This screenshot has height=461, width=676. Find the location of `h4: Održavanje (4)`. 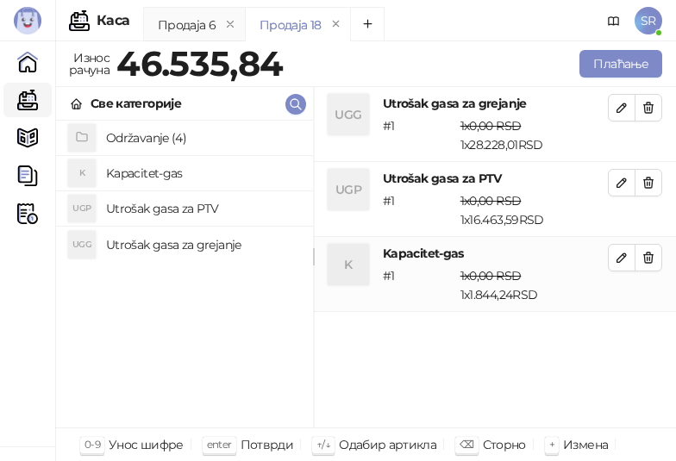

h4: Održavanje (4) is located at coordinates (203, 138).